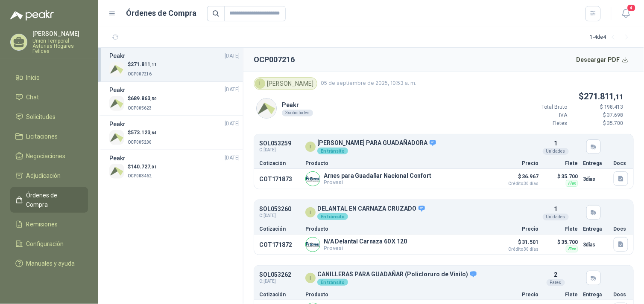 The image size is (644, 304). What do you see at coordinates (297, 105) in the screenshot?
I see `p: Peakr` at bounding box center [297, 105].